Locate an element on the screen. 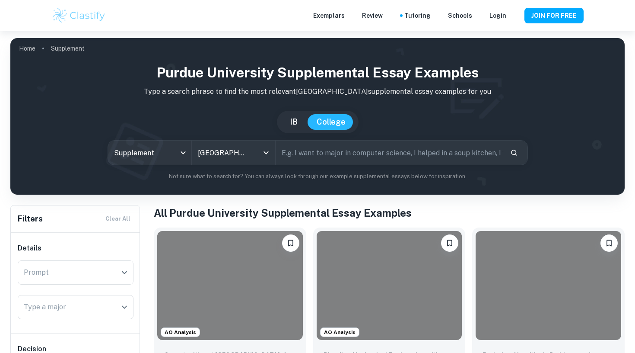  div: Supplement is located at coordinates (149, 153).